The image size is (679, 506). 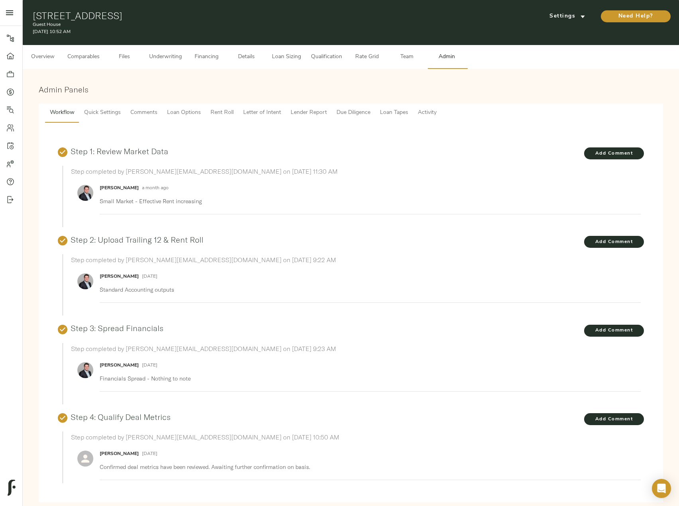 What do you see at coordinates (407, 57) in the screenshot?
I see `span: Team` at bounding box center [407, 57].